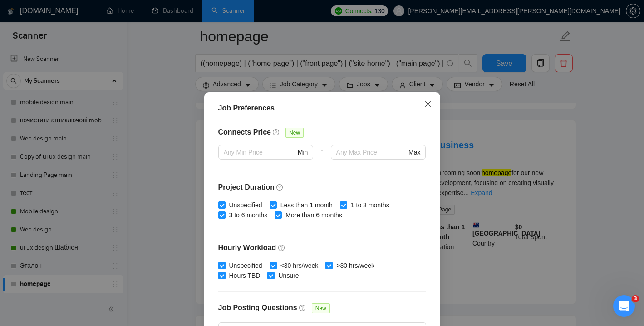 Image resolution: width=644 pixels, height=326 pixels. I want to click on input: Any Min Price, so click(260, 152).